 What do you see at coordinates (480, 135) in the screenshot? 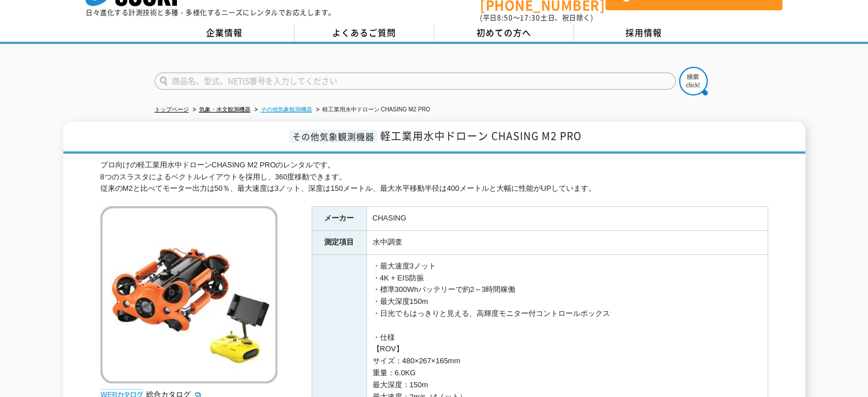
I see `span: 軽工業用水中ドローン CHASING M2 PRO` at bounding box center [480, 135].